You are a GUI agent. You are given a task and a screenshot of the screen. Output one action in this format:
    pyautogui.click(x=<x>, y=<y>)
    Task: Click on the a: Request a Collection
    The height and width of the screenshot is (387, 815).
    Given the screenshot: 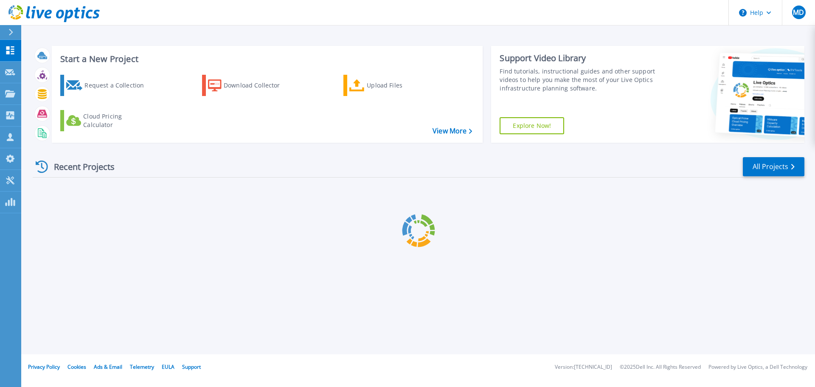 What is the action you would take?
    pyautogui.click(x=107, y=85)
    